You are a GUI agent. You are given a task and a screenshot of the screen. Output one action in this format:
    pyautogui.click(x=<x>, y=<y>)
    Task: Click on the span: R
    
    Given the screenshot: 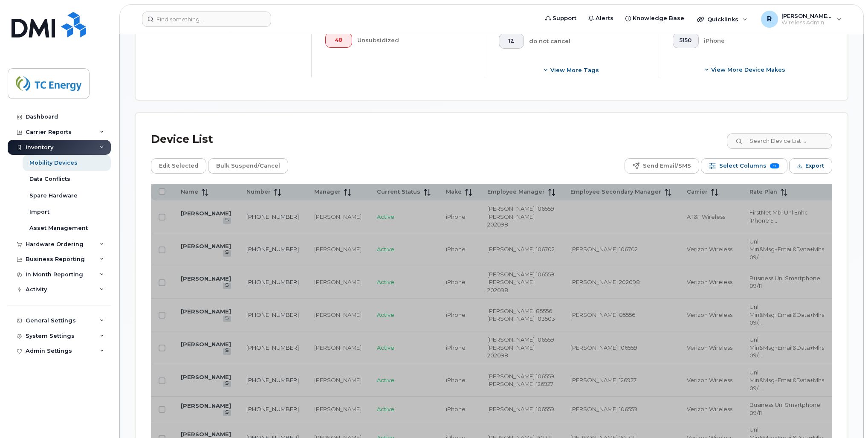 What is the action you would take?
    pyautogui.click(x=769, y=19)
    